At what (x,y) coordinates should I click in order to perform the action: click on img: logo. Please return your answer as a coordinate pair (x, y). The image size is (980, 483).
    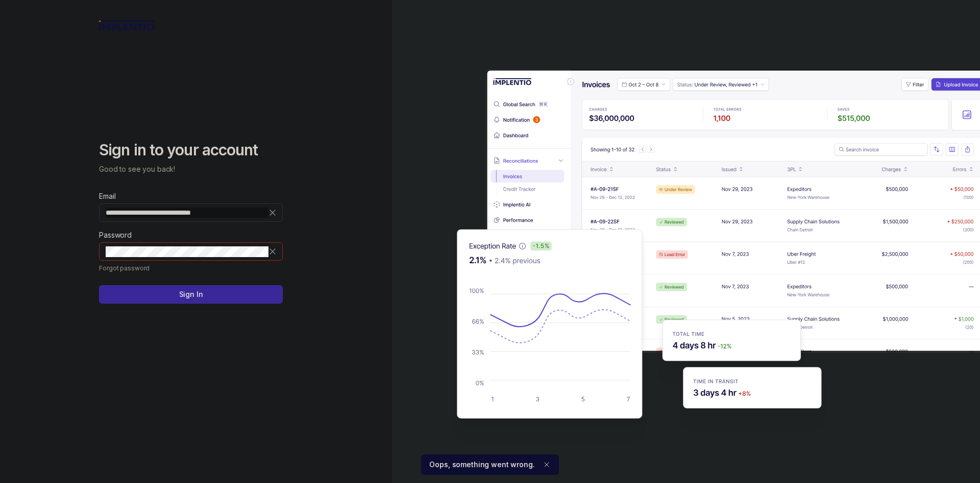
    Looking at the image, I should click on (127, 26).